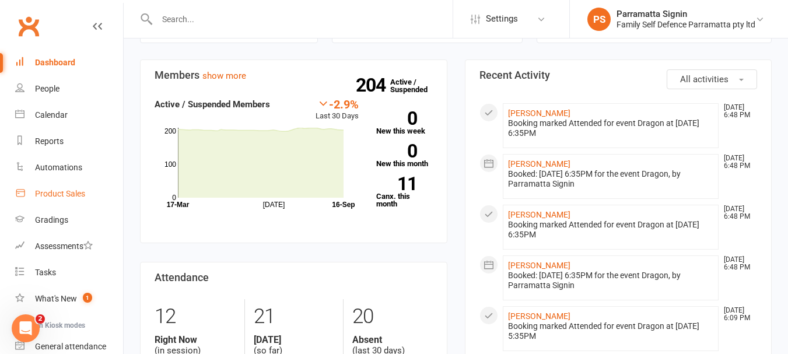  What do you see at coordinates (397, 184) in the screenshot?
I see `strong: 11` at bounding box center [397, 184].